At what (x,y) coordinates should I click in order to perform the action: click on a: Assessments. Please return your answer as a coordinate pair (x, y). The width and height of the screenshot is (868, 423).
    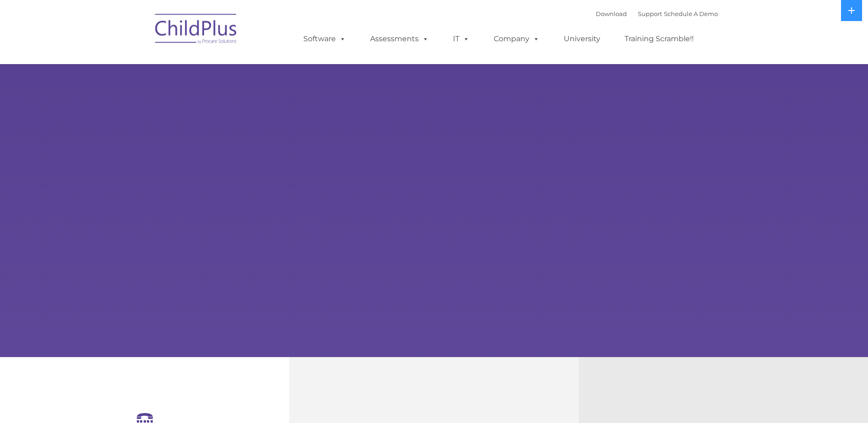
    Looking at the image, I should click on (399, 39).